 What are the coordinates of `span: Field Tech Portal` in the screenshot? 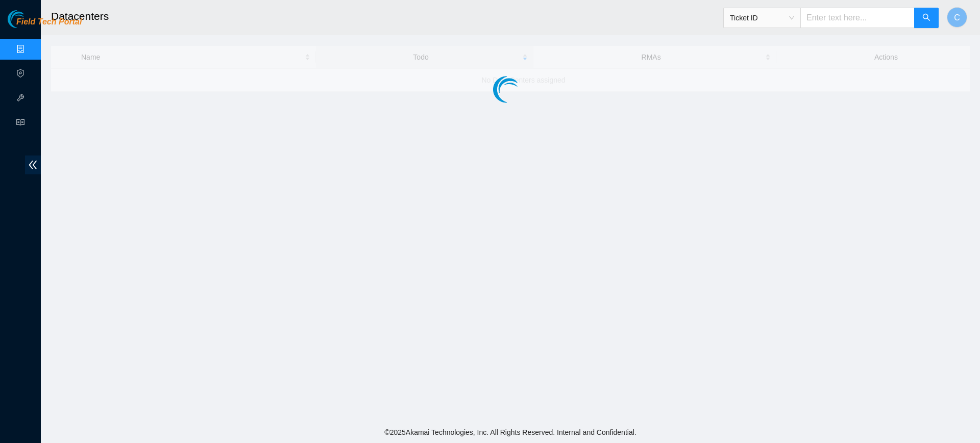 It's located at (49, 22).